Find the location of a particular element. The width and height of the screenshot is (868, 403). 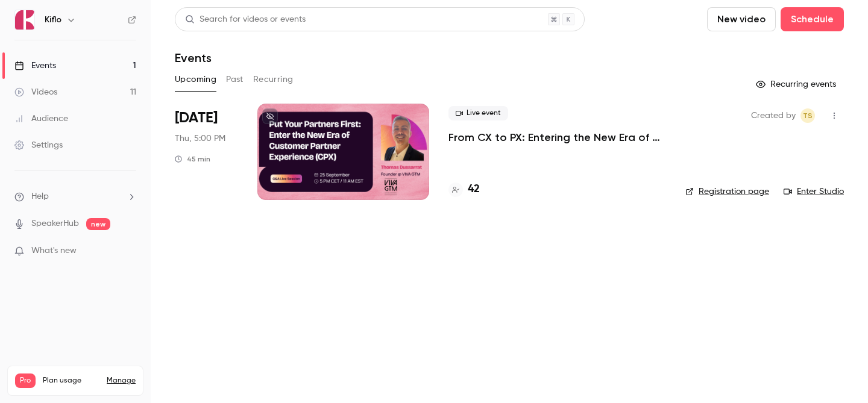

button: Schedule is located at coordinates (812, 19).